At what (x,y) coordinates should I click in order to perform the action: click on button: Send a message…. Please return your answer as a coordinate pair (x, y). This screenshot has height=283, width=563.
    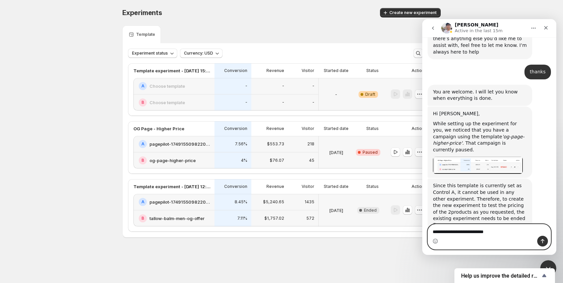
    Looking at the image, I should click on (120, 222).